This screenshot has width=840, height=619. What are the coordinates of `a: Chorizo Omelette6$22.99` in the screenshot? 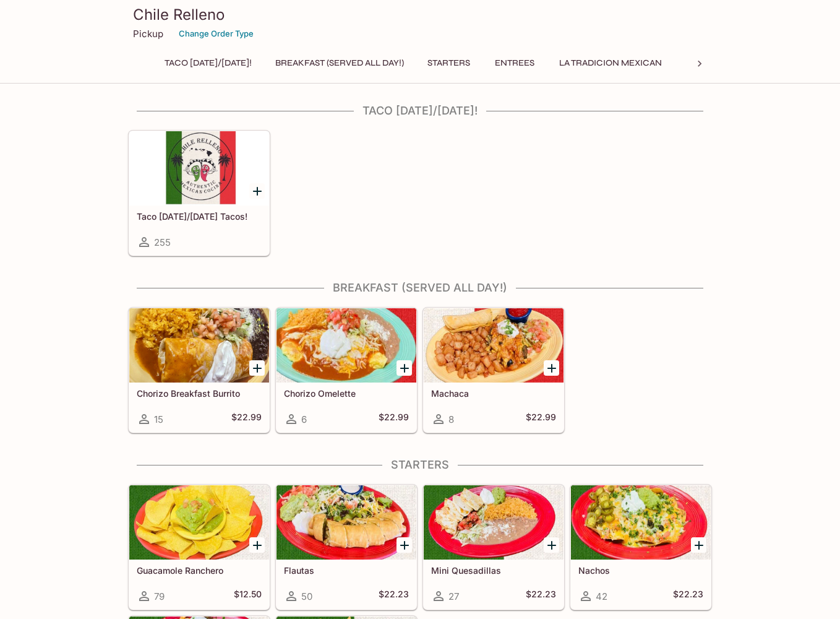 It's located at (346, 370).